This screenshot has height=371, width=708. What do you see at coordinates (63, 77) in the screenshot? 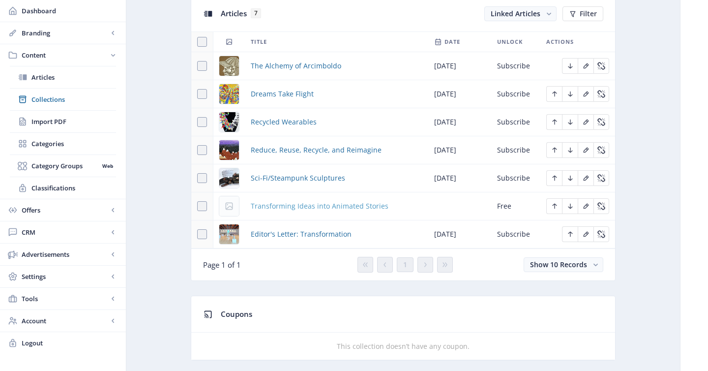
I see `a: Articles` at bounding box center [63, 77].